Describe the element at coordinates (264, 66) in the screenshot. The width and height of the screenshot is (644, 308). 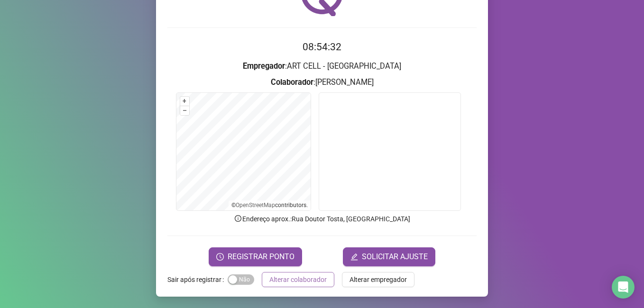
I see `strong: Empregador` at that location.